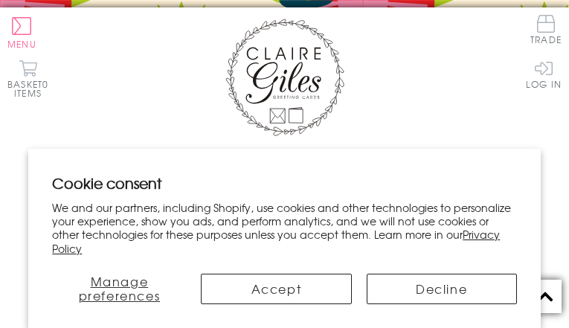 The image size is (569, 328). Describe the element at coordinates (546, 29) in the screenshot. I see `span: Trade` at that location.